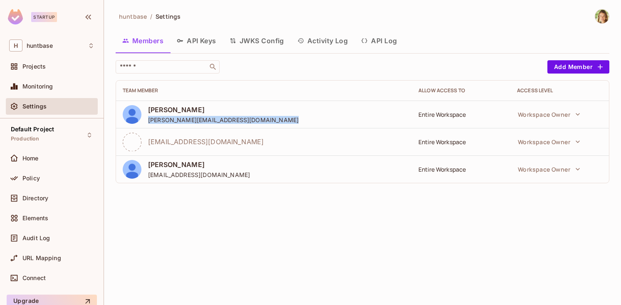 The height and width of the screenshot is (305, 621). What do you see at coordinates (132, 114) in the screenshot?
I see `img: ALV-UjXVvqHXGdGG30JZh38X_8687r_1K1cGz7LQlXeQBRpZlm2OEHI6G3ow6OTdhpQjhR7xcpZ5_2DrMiZP7HwUhlD9aikGS...` at bounding box center [132, 114].